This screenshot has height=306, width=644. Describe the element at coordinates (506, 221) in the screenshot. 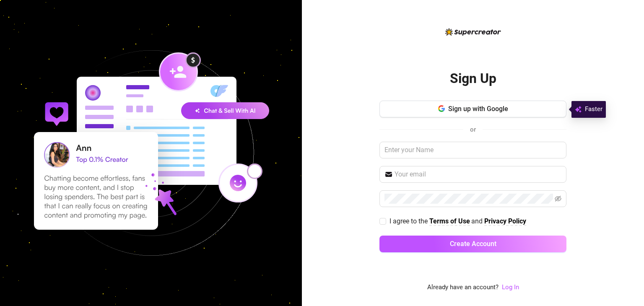

I see `a: Privacy Policy` at that location.